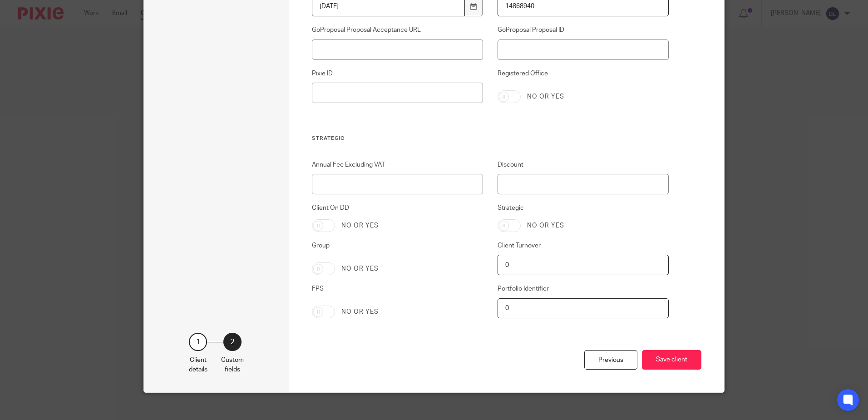 The image size is (868, 420). I want to click on div: 1, so click(198, 342).